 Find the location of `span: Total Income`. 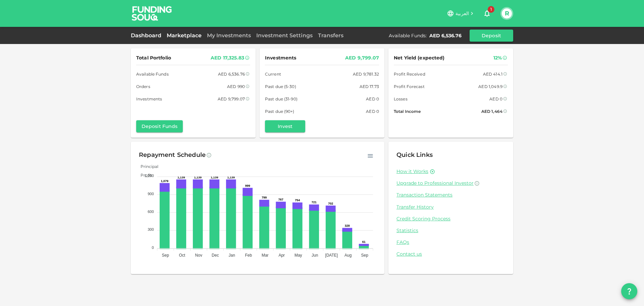

span: Total Income is located at coordinates (407, 111).